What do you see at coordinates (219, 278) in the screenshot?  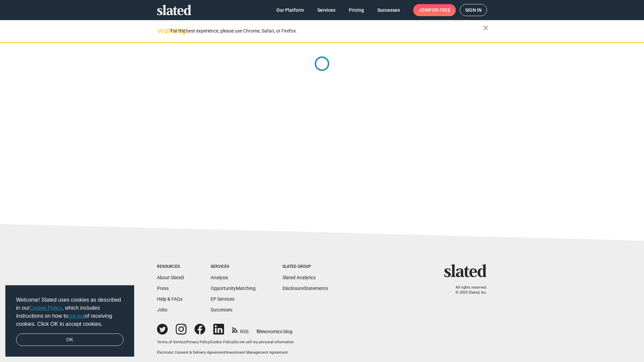 I see `a: Analysis` at bounding box center [219, 278].